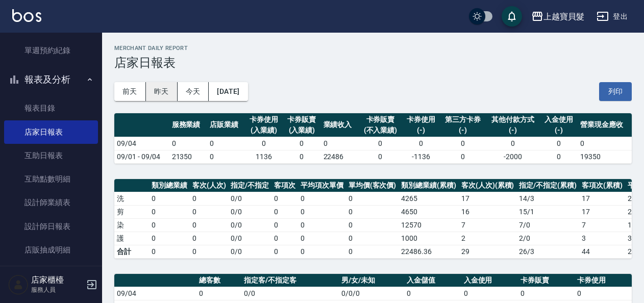 The image size is (644, 303). I want to click on th: 入金儲值, so click(432, 281).